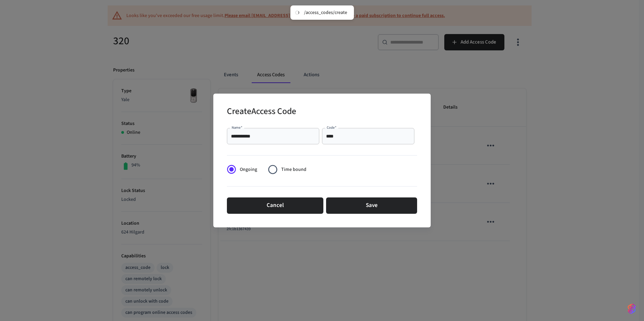 The height and width of the screenshot is (321, 644). Describe the element at coordinates (237, 127) in the screenshot. I see `label: Name` at that location.